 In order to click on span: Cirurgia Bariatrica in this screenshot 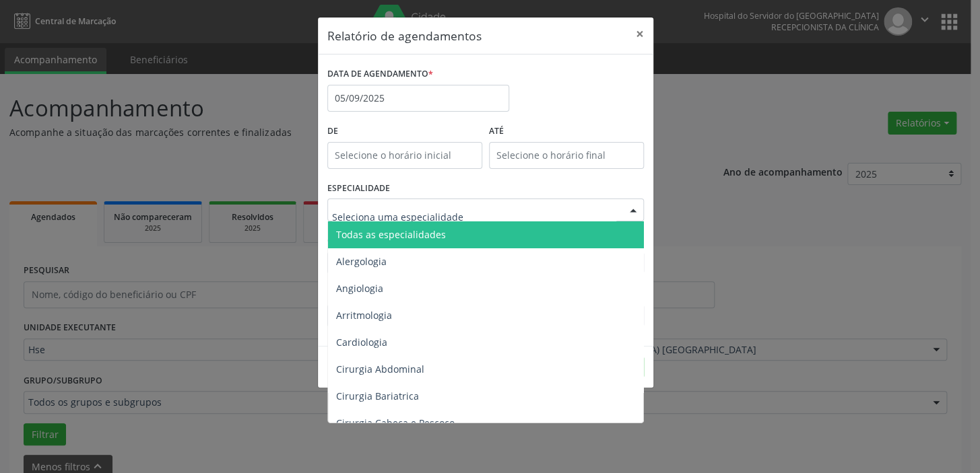, I will do `click(377, 396)`.